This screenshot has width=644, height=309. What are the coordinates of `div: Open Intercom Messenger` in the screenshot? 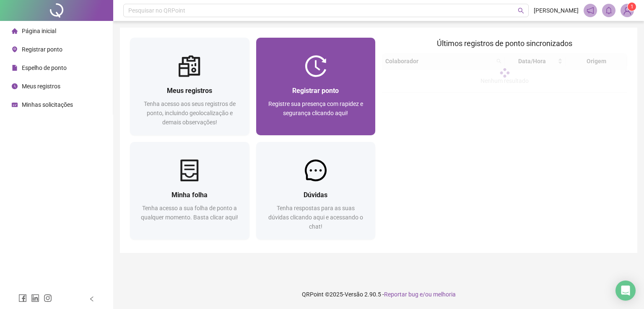 It's located at (625, 291).